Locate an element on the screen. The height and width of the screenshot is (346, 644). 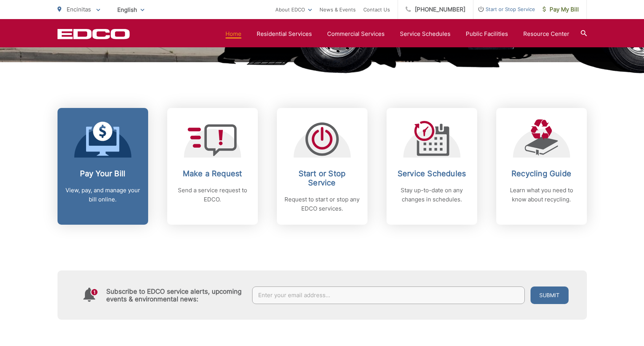
a: Pay Your Bill View, pay, and manage your bill online. is located at coordinates (103, 166).